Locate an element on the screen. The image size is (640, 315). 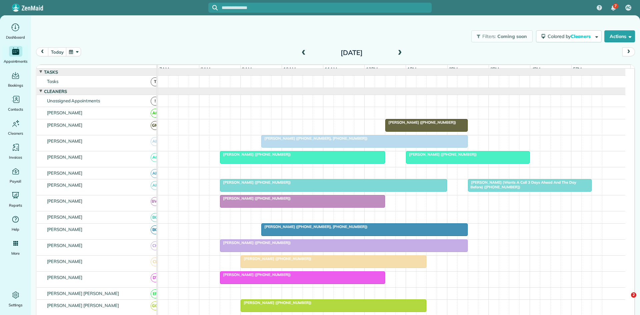
a: Reports is located at coordinates (15, 199).